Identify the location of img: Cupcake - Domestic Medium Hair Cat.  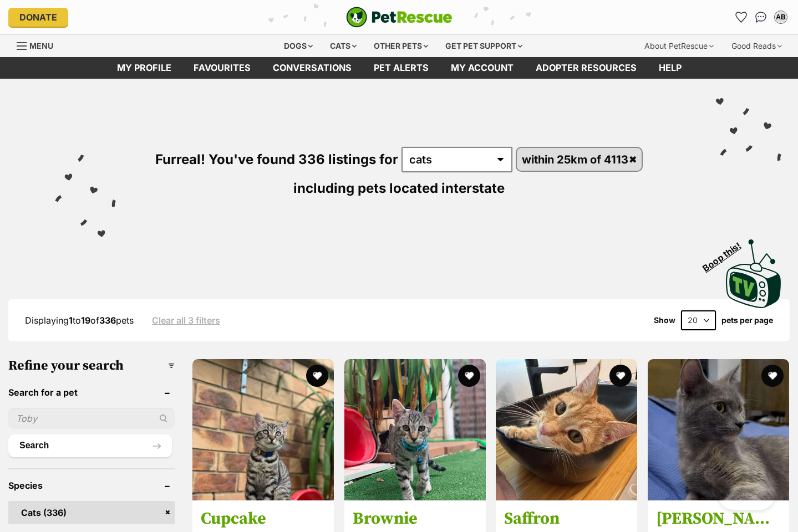
(263, 429).